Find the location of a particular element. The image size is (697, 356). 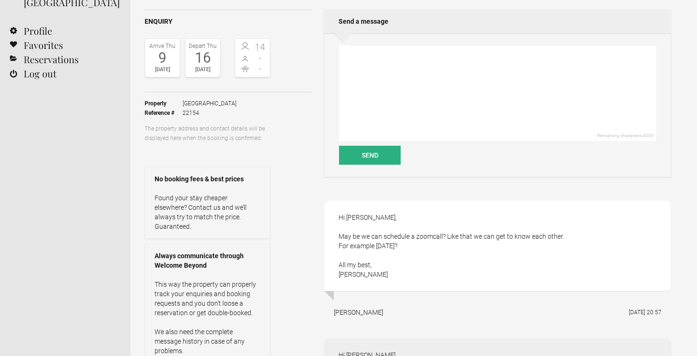

p: Found your stay cheaper elsewhere? Contact us and we’ll always try to match the price. Guaranteed. is located at coordinates (207, 212).